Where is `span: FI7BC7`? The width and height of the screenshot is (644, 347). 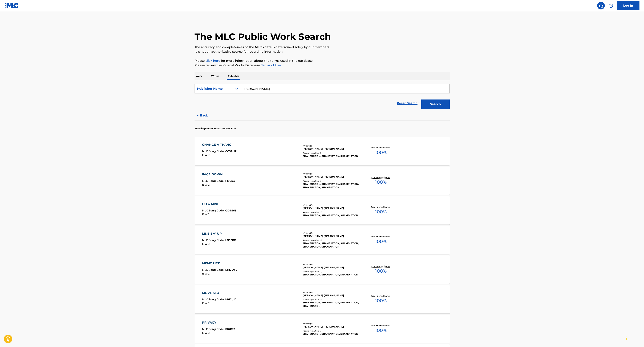
span: FI7BC7 is located at coordinates (230, 181).